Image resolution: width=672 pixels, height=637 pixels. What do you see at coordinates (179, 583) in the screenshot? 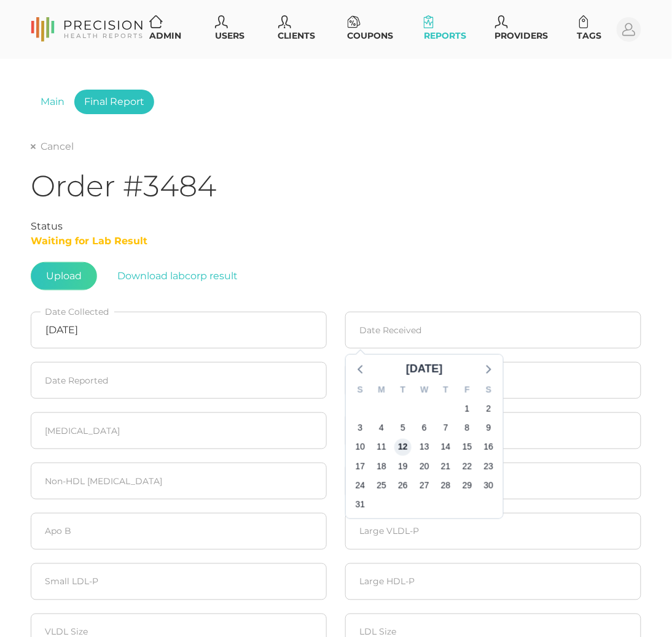
I see `input: Small LDL-P` at bounding box center [179, 583].